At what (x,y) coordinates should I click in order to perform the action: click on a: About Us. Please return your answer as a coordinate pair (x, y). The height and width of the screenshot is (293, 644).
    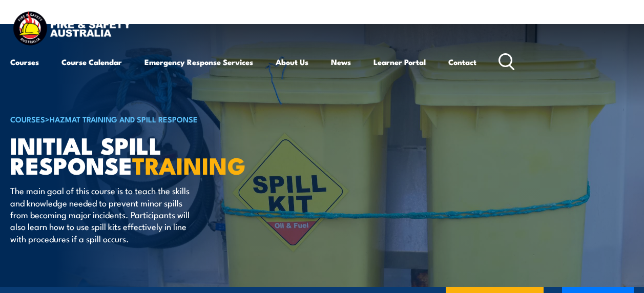
    Looking at the image, I should click on (292, 62).